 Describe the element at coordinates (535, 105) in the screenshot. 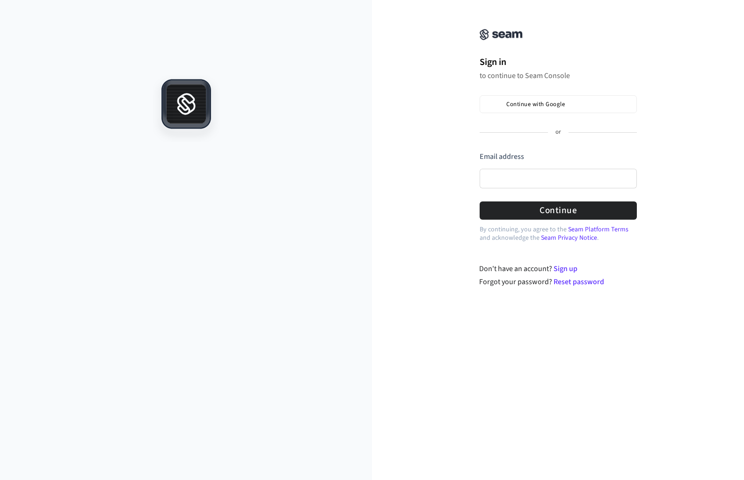

I see `span: Continue with Google` at that location.